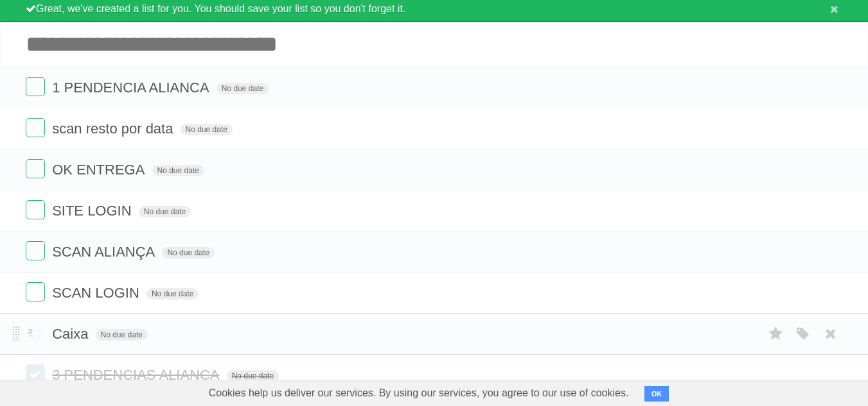  Describe the element at coordinates (418, 394) in the screenshot. I see `span: Cookies help us deliver our services. By using our services, you agree to our use of cookies.` at that location.